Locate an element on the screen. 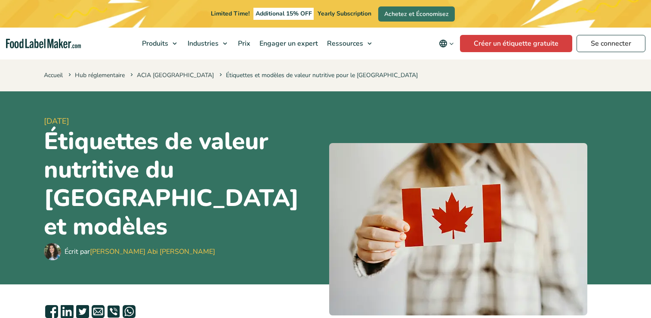 This screenshot has height=318, width=651. span: Yearly Subscription is located at coordinates (344, 13).